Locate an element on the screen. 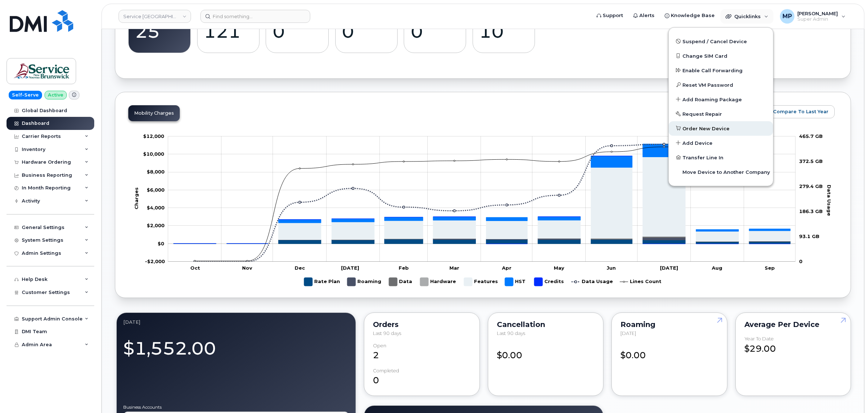 Image resolution: width=868 pixels, height=413 pixels. a: Alerts is located at coordinates (644, 16).